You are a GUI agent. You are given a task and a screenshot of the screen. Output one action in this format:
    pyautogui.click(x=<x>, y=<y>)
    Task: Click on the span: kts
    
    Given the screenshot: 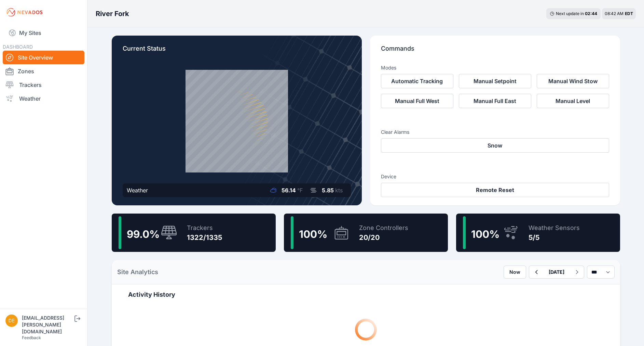 What is the action you would take?
    pyautogui.click(x=339, y=190)
    